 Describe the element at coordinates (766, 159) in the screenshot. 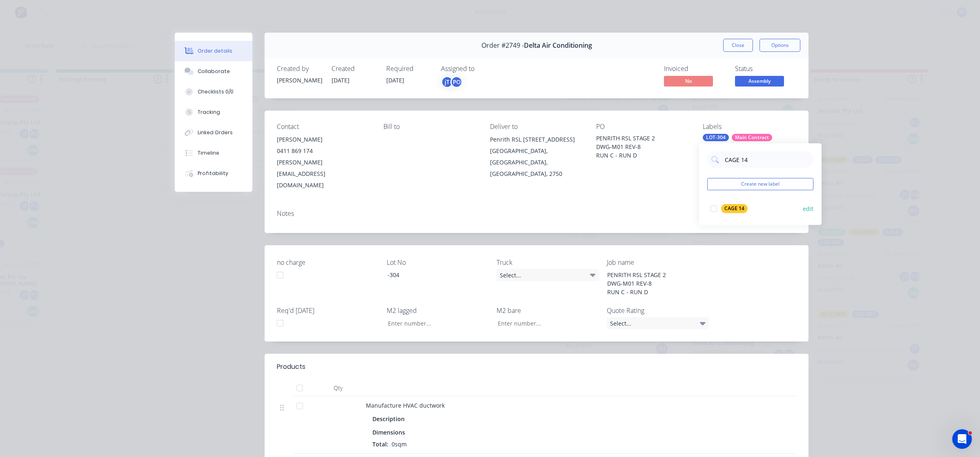

I see `input: Search labels` at that location.